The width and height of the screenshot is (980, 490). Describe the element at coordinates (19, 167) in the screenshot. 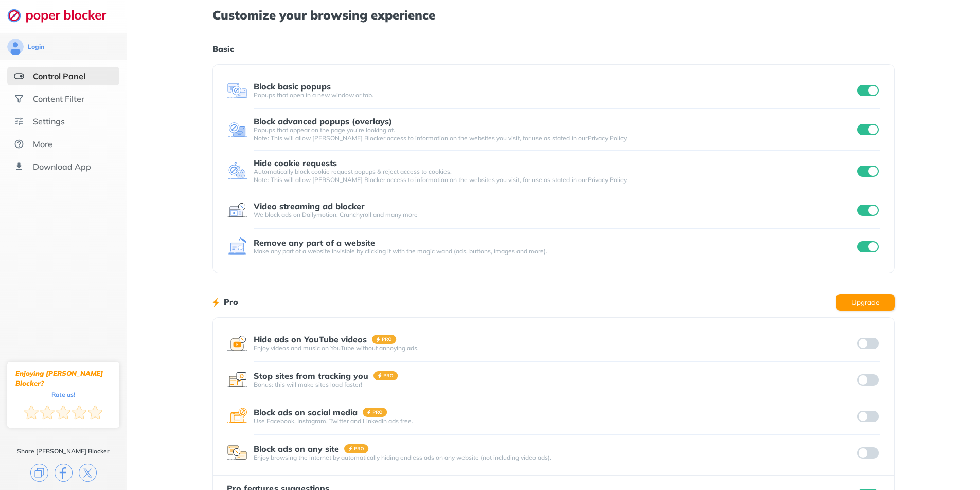

I see `img: download-app.svg` at that location.